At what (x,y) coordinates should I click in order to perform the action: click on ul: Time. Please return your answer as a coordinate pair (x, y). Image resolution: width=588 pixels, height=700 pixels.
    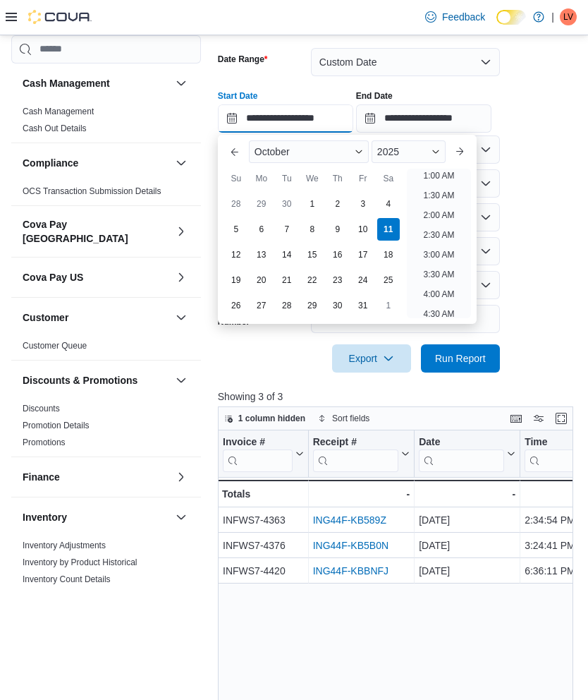
    Looking at the image, I should click on (439, 244).